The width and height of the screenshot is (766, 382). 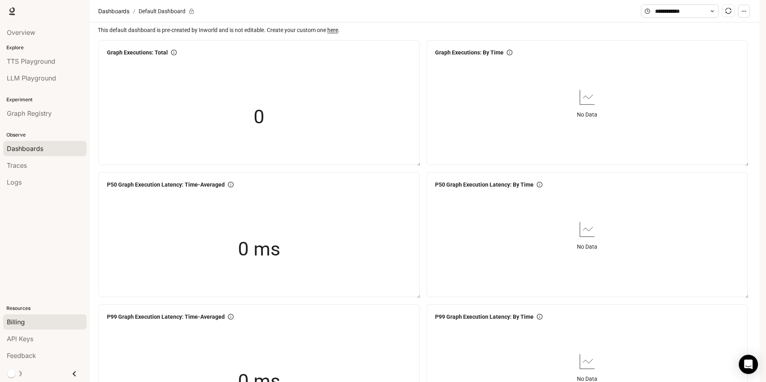 I want to click on span: P99 Graph Execution Latency: By Time, so click(x=484, y=317).